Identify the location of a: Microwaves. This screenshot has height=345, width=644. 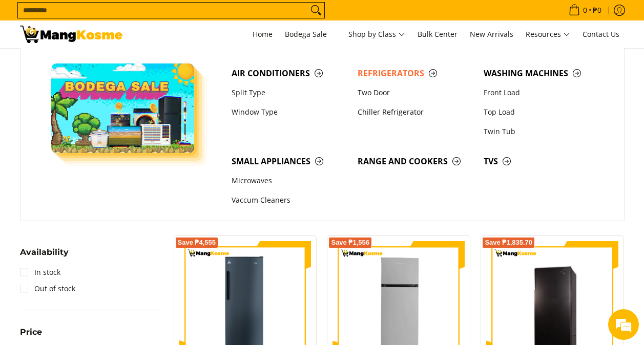
(289, 181).